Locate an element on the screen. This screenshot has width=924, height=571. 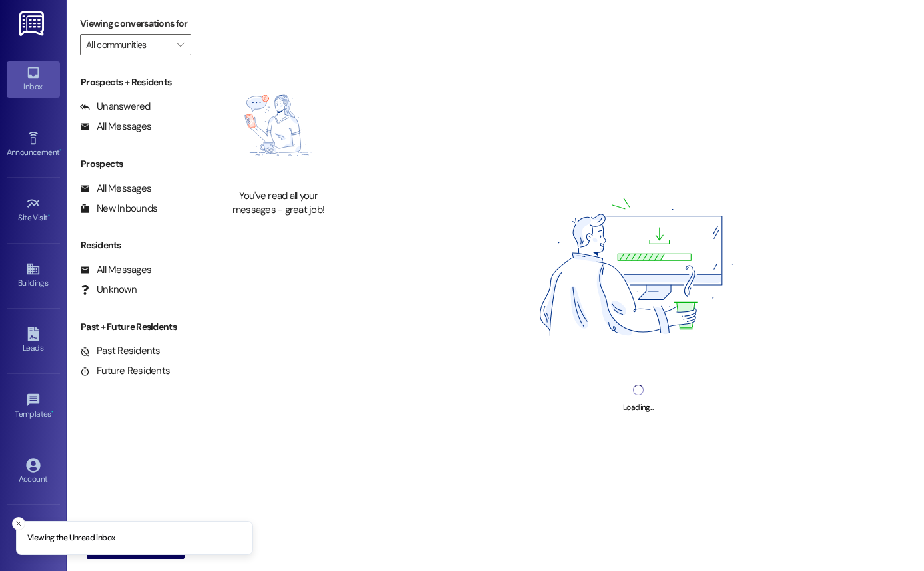
a: Buildings is located at coordinates (33, 276).